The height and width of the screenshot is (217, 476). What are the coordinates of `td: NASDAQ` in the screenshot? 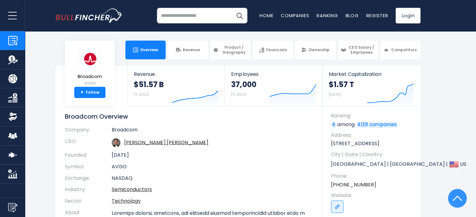 It's located at (212, 178).